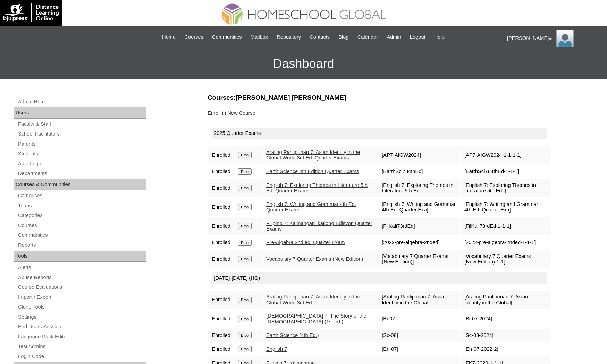 The width and height of the screenshot is (607, 364). I want to click on a: Auto Login, so click(82, 164).